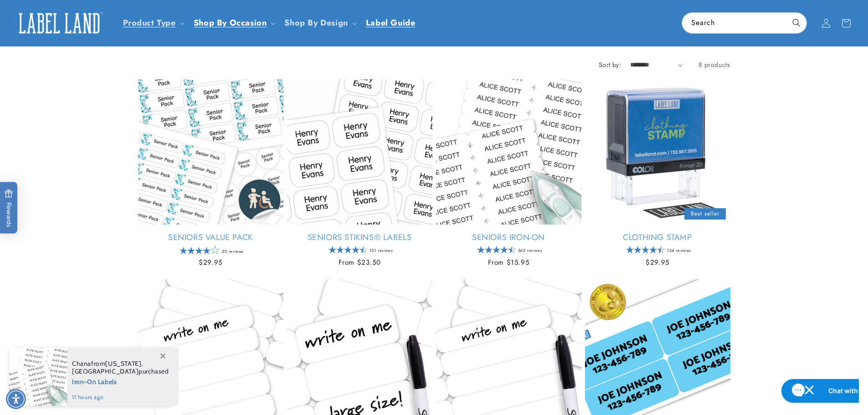 This screenshot has height=415, width=868. I want to click on span: Label Guide, so click(391, 23).